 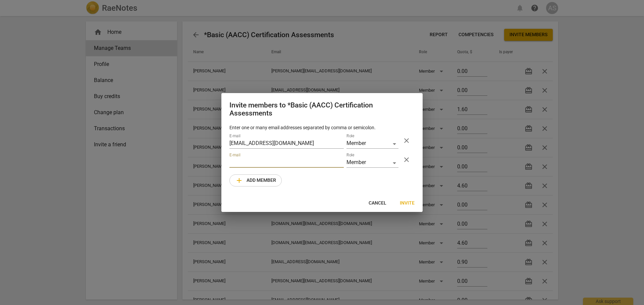 What do you see at coordinates (239, 181) in the screenshot?
I see `span: add` at bounding box center [239, 181].